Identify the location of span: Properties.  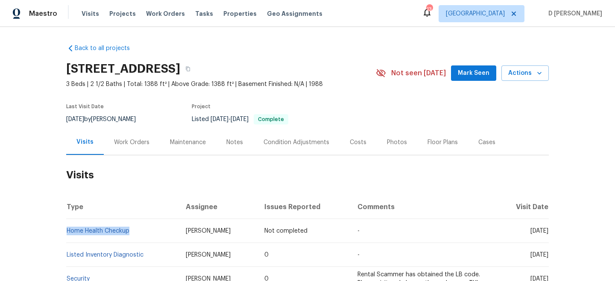
(240, 14).